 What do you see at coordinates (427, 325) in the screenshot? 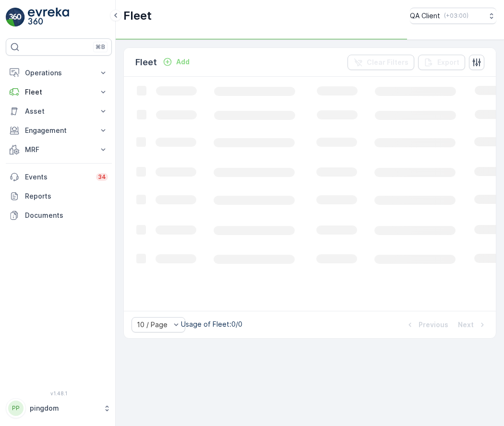
I see `button: Previous` at bounding box center [427, 325].